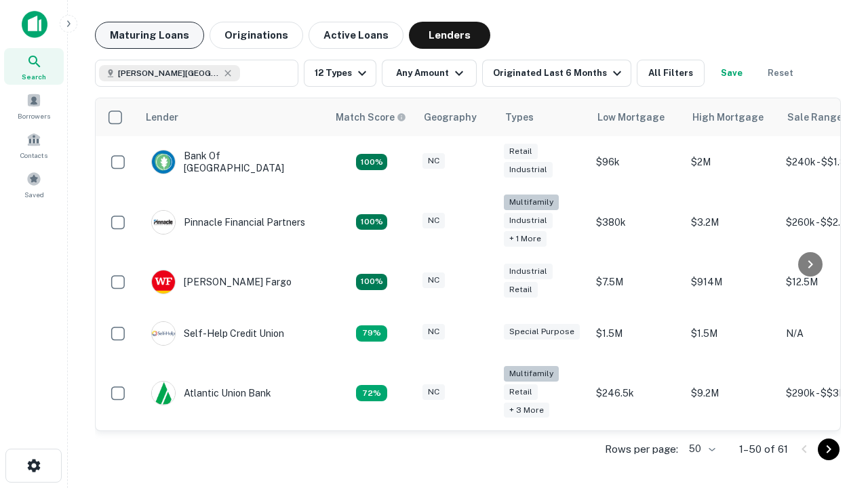  What do you see at coordinates (371, 117) in the screenshot?
I see `div: Capitalize uses an advanced AI algorithm to match your search with the best lender. The match sco...` at bounding box center [371, 117].